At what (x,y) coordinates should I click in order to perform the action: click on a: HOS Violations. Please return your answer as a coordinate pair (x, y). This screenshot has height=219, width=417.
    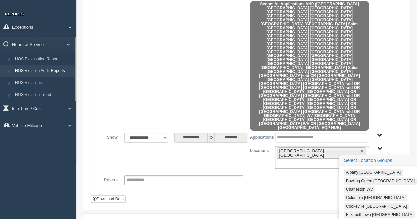
    Looking at the image, I should click on (43, 83).